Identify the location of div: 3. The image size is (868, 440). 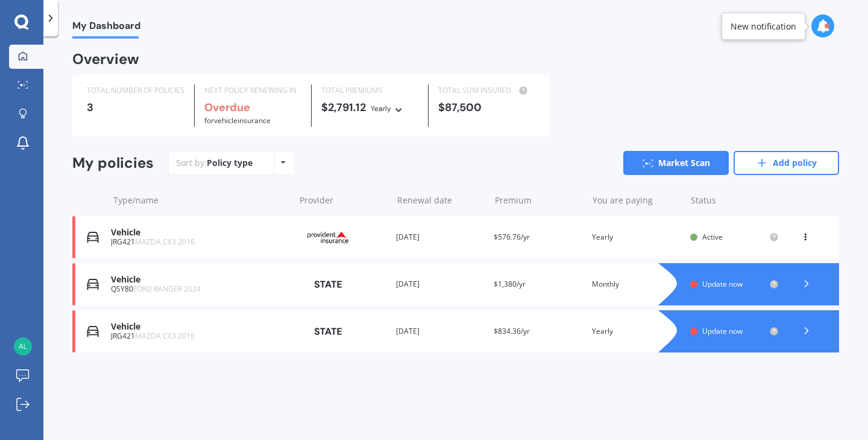
(135, 107).